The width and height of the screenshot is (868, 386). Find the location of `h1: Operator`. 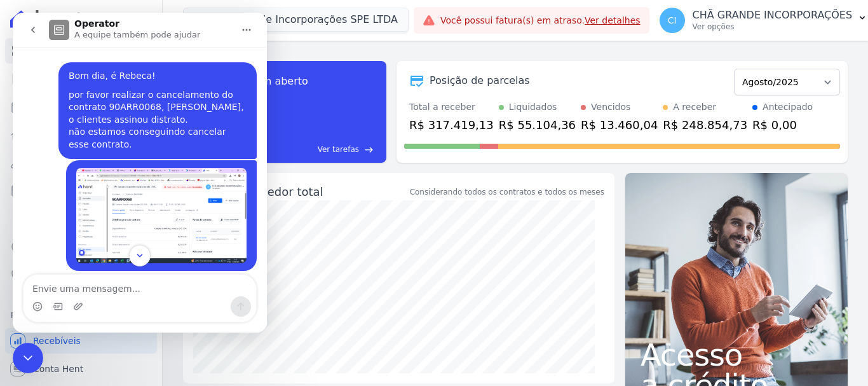

h1: Operator is located at coordinates (84, 11).